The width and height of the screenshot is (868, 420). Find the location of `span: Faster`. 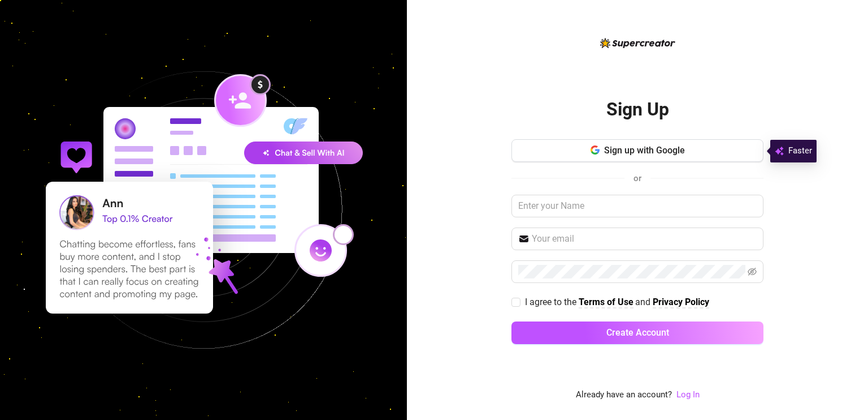

span: Faster is located at coordinates (801, 151).